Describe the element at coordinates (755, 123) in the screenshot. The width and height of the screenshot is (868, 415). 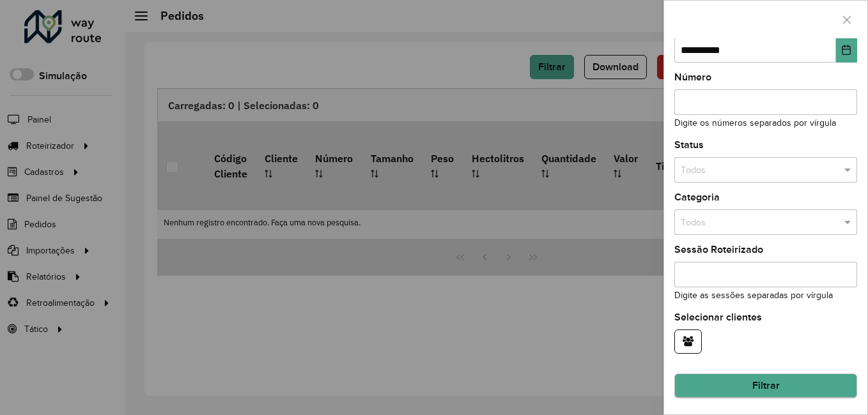
I see `small: Digite os números separados por vírgula` at that location.